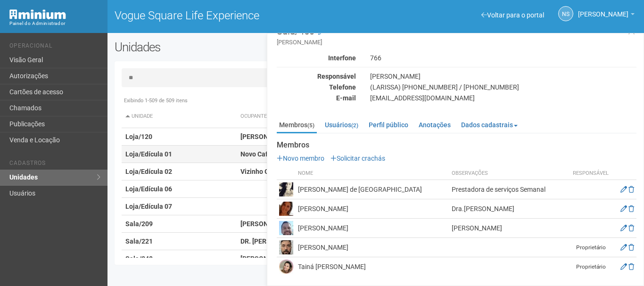 The width and height of the screenshot is (644, 286). I want to click on div: Exibindo 1-509 de 509 itens, so click(376, 101).